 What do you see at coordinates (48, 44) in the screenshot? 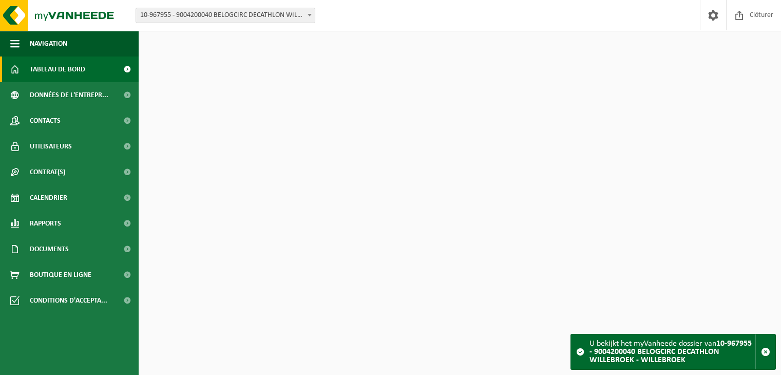
I see `span: Navigation` at bounding box center [48, 44].